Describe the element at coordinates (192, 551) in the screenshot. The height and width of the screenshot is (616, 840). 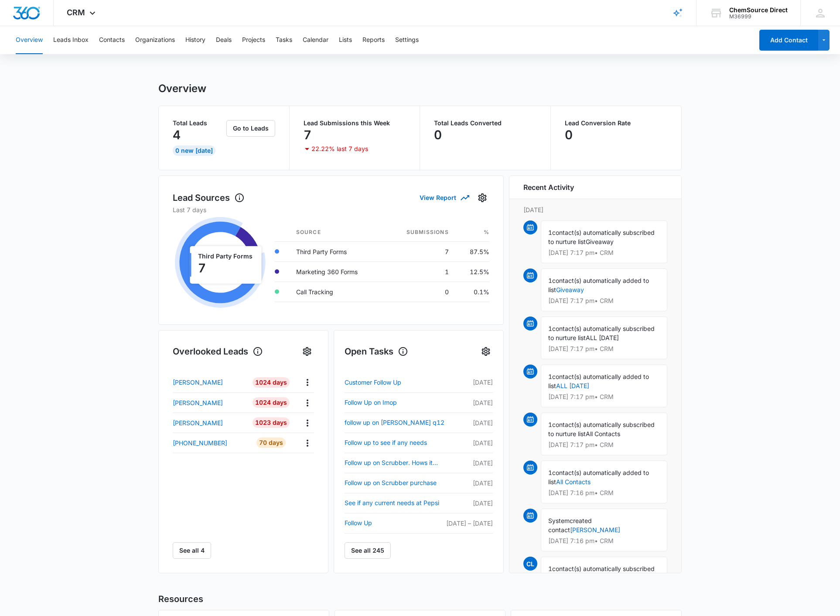
I see `button: See all 4` at that location.